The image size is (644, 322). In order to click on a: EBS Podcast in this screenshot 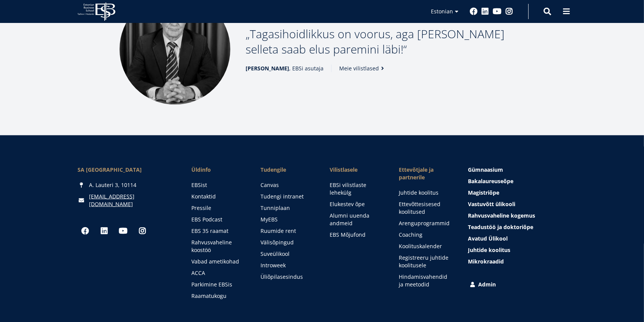, I will do `click(218, 219)`.